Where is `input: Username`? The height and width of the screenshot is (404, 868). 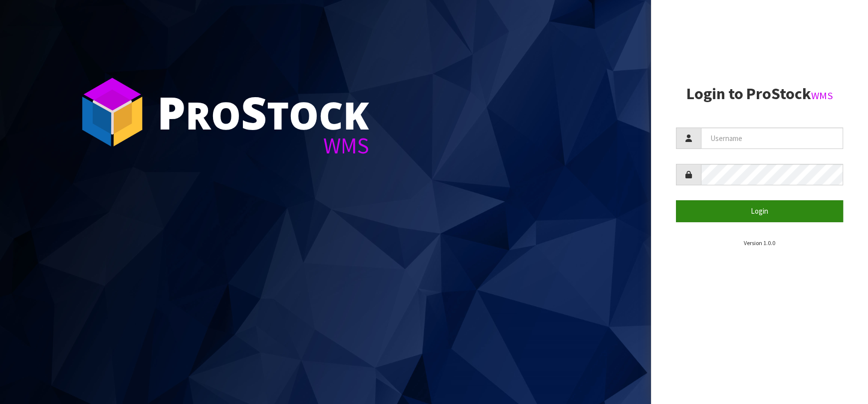
input: Username is located at coordinates (772, 138).